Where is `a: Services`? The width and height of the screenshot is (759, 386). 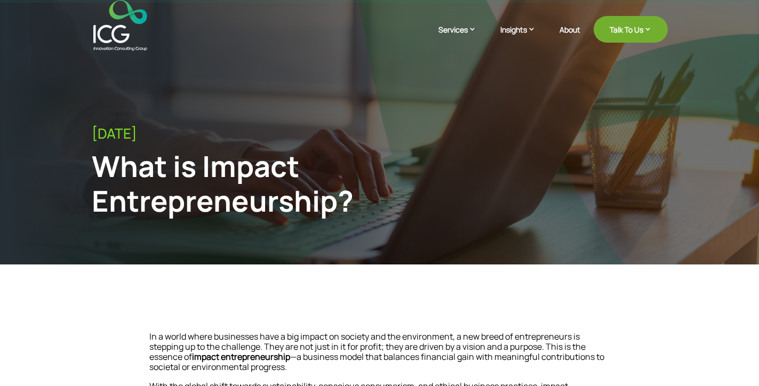
a: Services is located at coordinates (462, 37).